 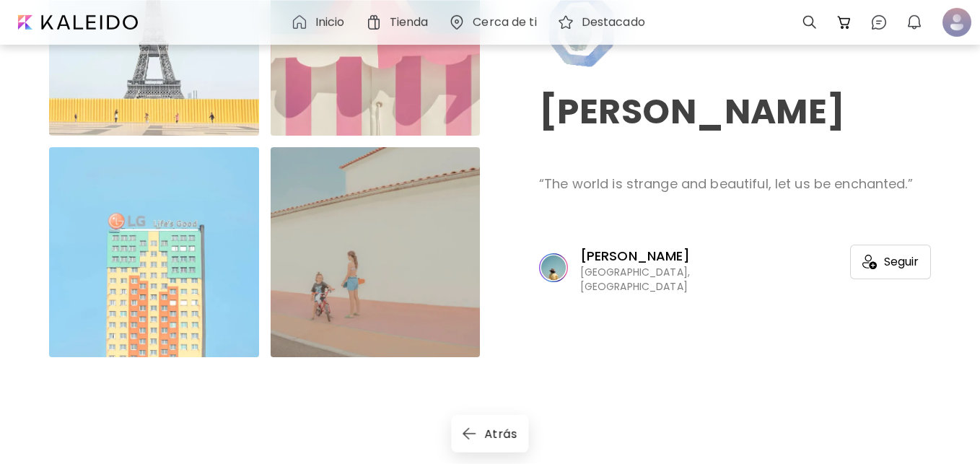 What do you see at coordinates (320, 22) in the screenshot?
I see `a: Inicio` at bounding box center [320, 22].